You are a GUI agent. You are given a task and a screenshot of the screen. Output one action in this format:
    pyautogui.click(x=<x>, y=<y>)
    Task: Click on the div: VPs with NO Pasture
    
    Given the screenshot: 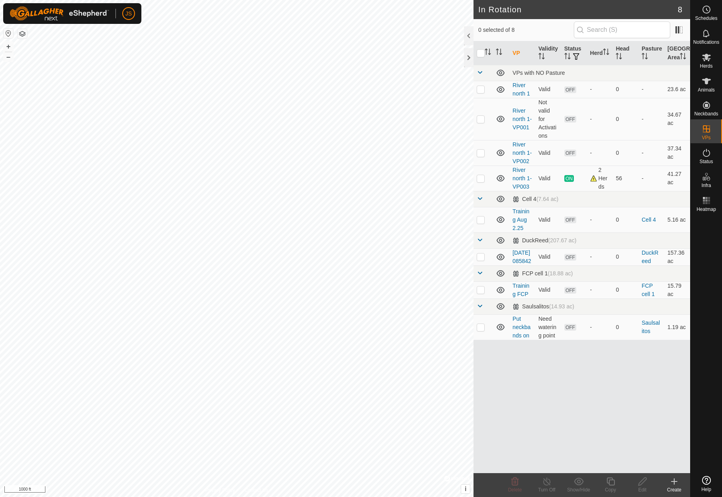 What is the action you would take?
    pyautogui.click(x=599, y=73)
    